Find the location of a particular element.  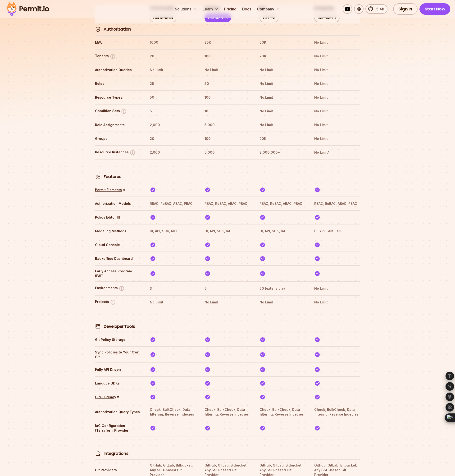

th: Languge SDKs is located at coordinates (118, 384).